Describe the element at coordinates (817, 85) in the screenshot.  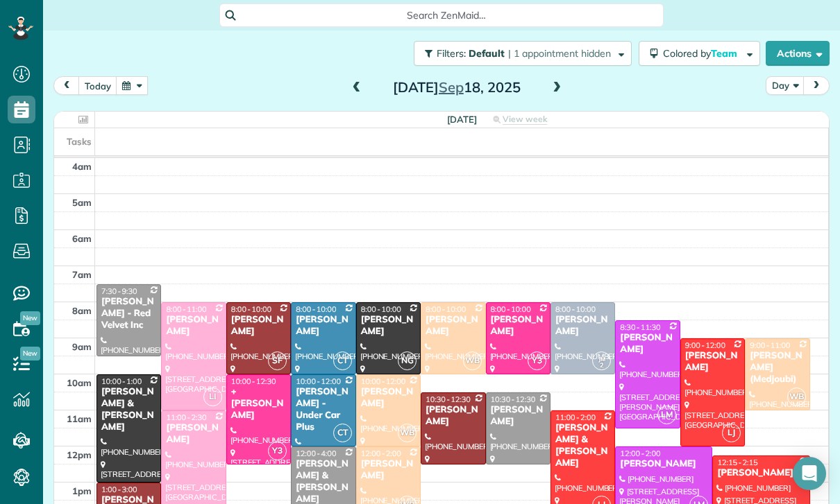
I see `button: next` at that location.